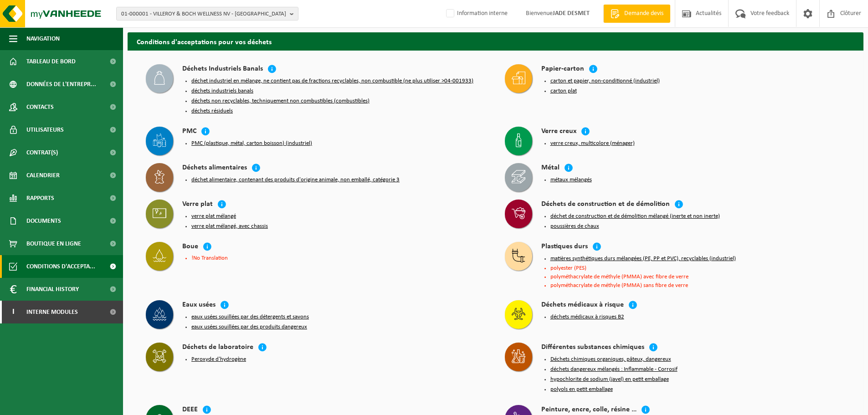 The height and width of the screenshot is (415, 868). I want to click on button: poussières de chaux, so click(574, 226).